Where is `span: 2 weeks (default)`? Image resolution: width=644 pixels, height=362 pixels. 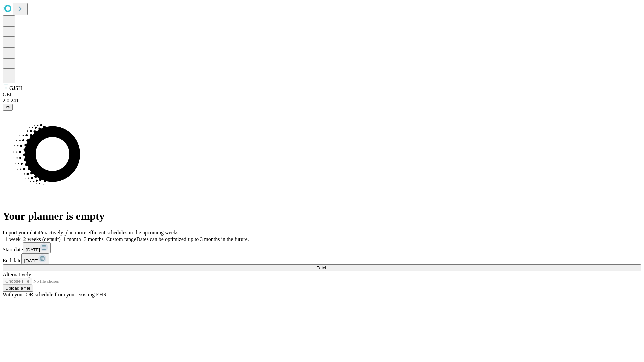
span: 2 weeks (default) is located at coordinates (42, 240).